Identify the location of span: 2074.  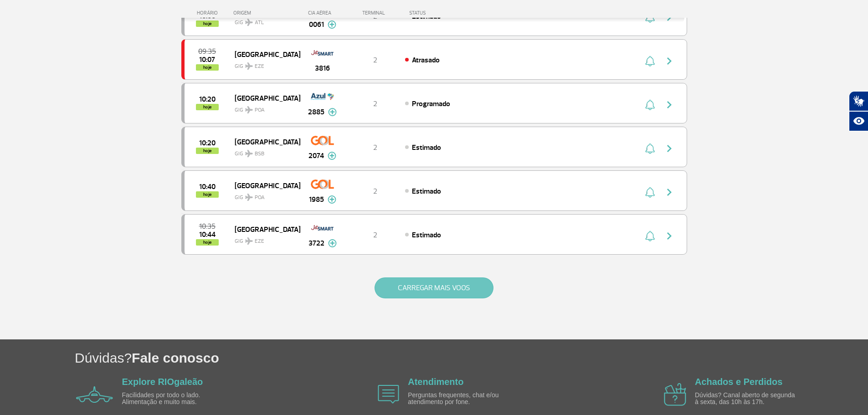
(316, 156).